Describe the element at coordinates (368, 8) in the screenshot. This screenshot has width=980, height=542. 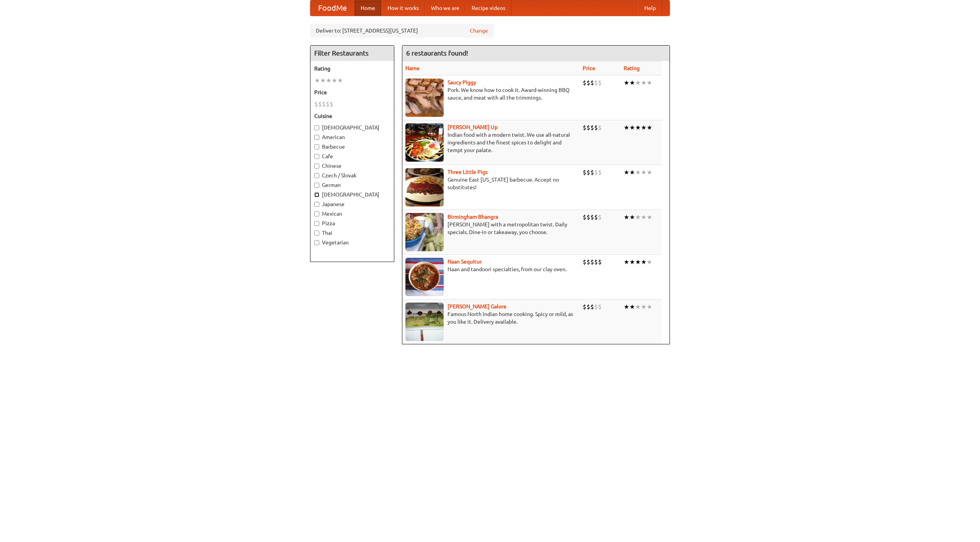
I see `a: Home` at that location.